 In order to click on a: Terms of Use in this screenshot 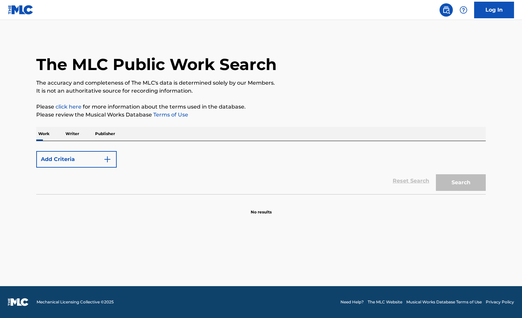, I will do `click(170, 115)`.